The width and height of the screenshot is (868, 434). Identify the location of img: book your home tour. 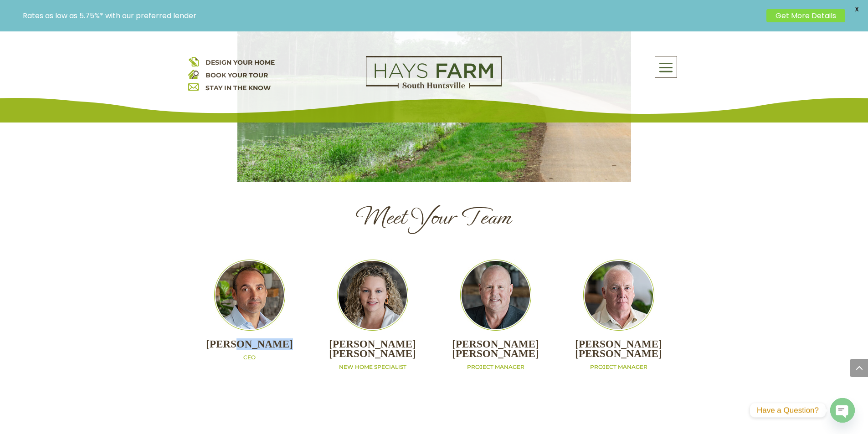
(193, 74).